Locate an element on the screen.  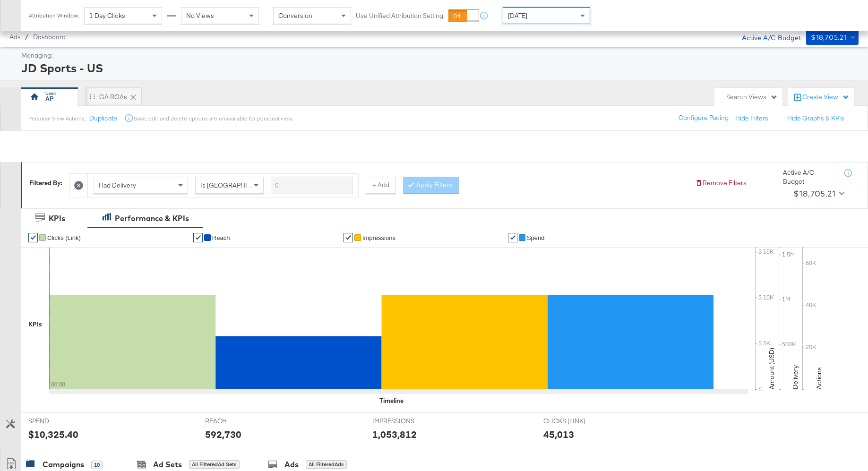
span: Ads is located at coordinates (15, 37).